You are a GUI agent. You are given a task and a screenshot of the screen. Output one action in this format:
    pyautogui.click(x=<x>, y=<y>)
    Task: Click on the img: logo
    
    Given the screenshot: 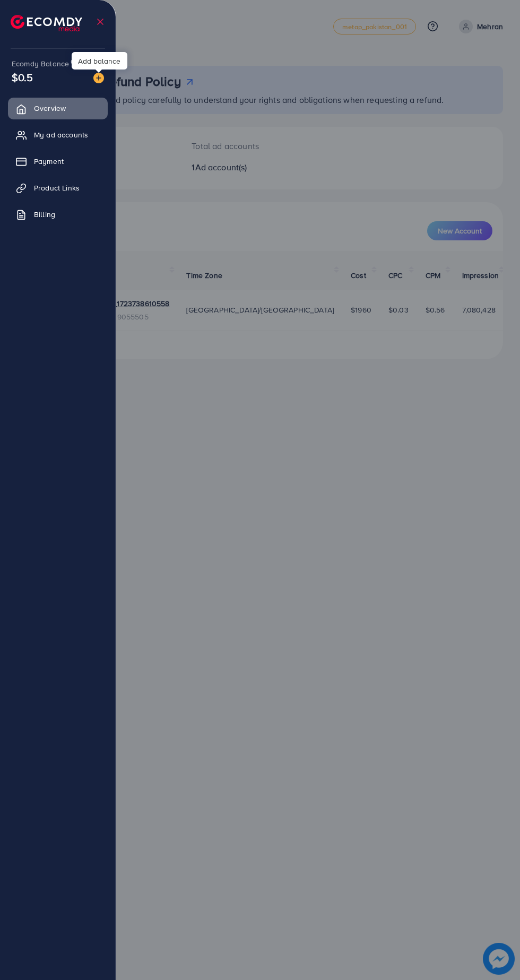 What is the action you would take?
    pyautogui.click(x=46, y=23)
    